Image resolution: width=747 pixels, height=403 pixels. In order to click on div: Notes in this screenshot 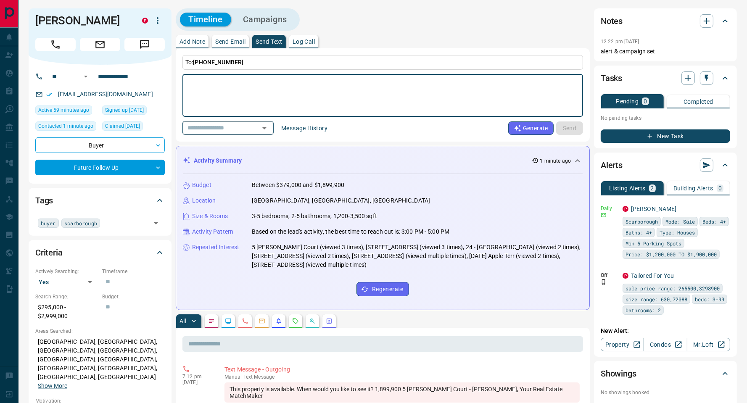, I will do `click(665, 21)`.